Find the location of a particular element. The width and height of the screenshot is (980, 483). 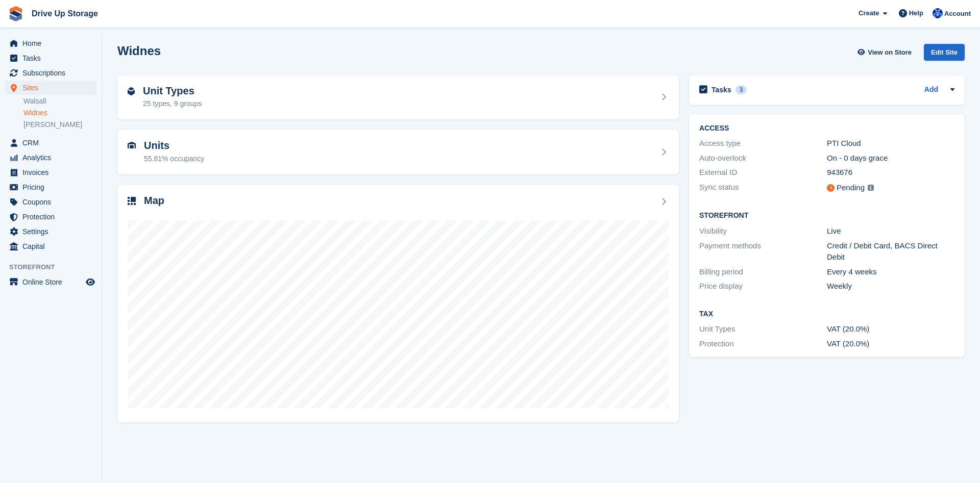

span: Invoices is located at coordinates (53, 172).